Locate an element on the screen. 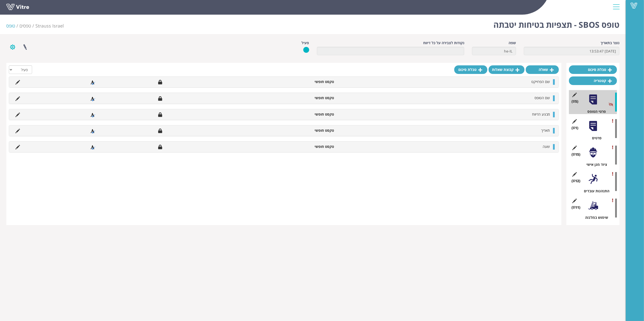 This screenshot has width=644, height=321. span: (15 ) is located at coordinates (576, 155).